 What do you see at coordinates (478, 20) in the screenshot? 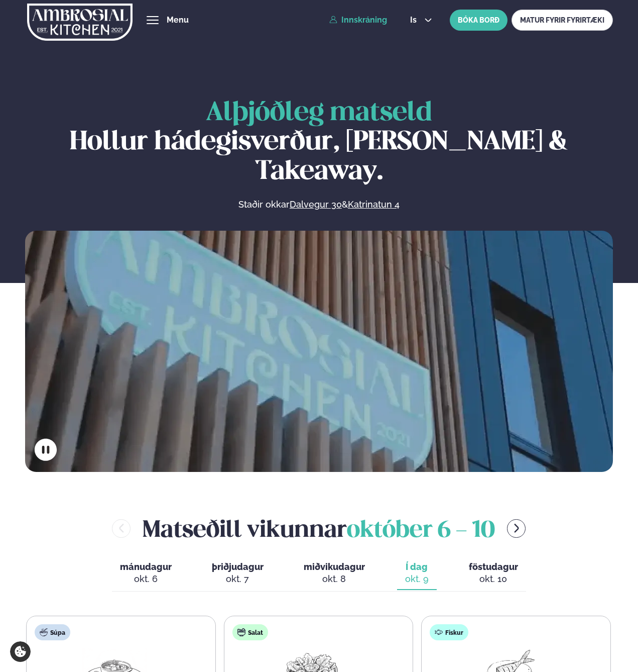
I see `button: BÓKA BORÐ` at bounding box center [478, 20].